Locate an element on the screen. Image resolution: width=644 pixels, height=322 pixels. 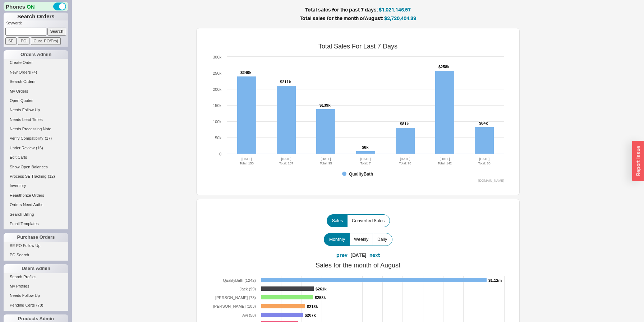
span: ON is located at coordinates (31, 7).